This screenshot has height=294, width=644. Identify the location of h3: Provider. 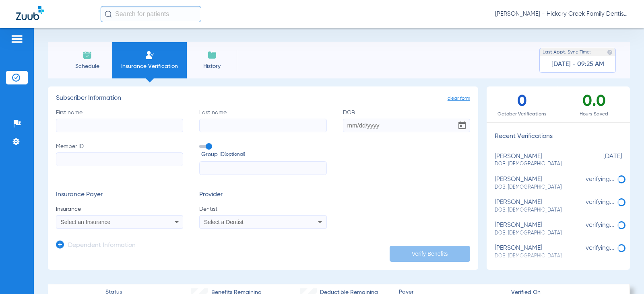
(263, 195).